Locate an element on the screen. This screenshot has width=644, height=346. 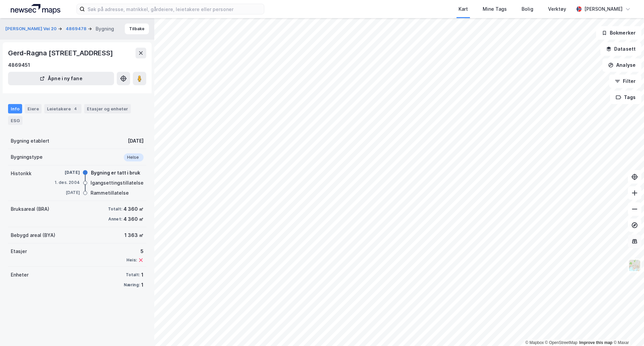
img: logo.a4113a55bc3d86da70a041830d287a7e.svg is located at coordinates (36, 9).